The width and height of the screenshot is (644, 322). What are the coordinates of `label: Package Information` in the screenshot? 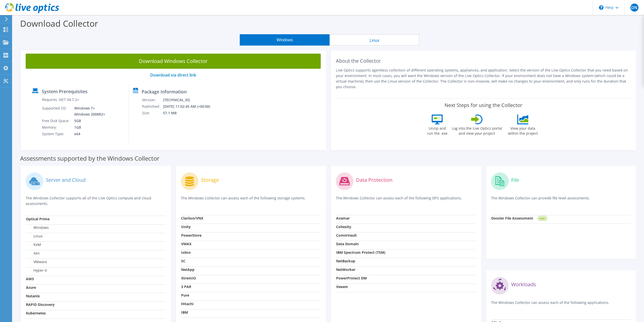 It's located at (164, 92).